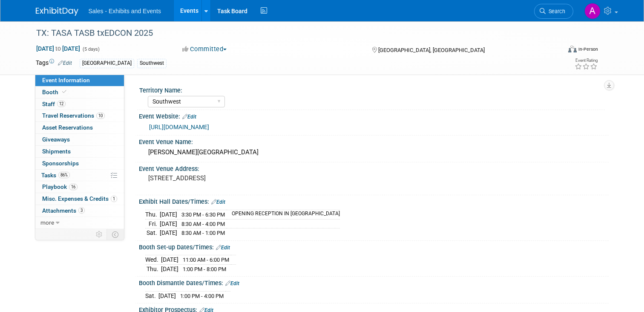 The width and height of the screenshot is (644, 312). Describe the element at coordinates (80, 151) in the screenshot. I see `a: Shipments` at that location.